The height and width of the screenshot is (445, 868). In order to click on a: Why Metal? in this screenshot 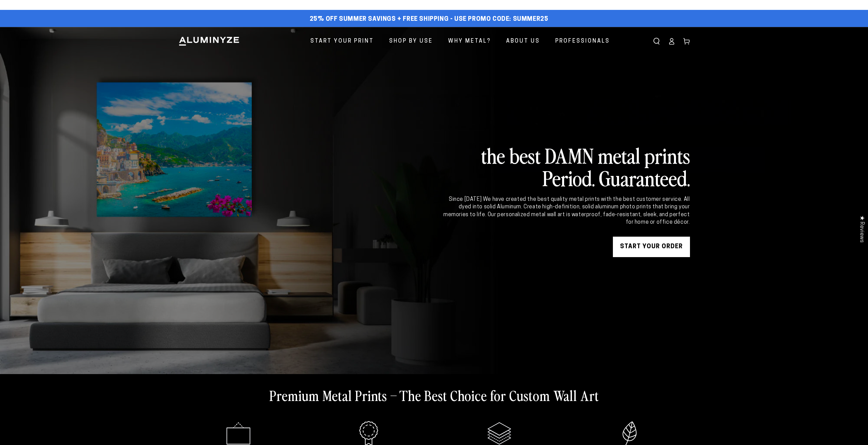, I will do `click(469, 42)`.